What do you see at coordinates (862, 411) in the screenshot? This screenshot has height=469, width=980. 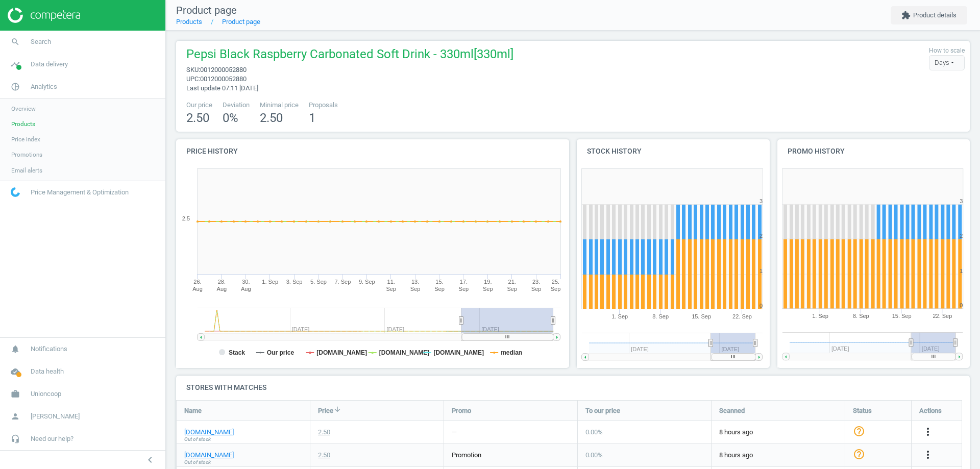 I see `span: Status` at bounding box center [862, 411].